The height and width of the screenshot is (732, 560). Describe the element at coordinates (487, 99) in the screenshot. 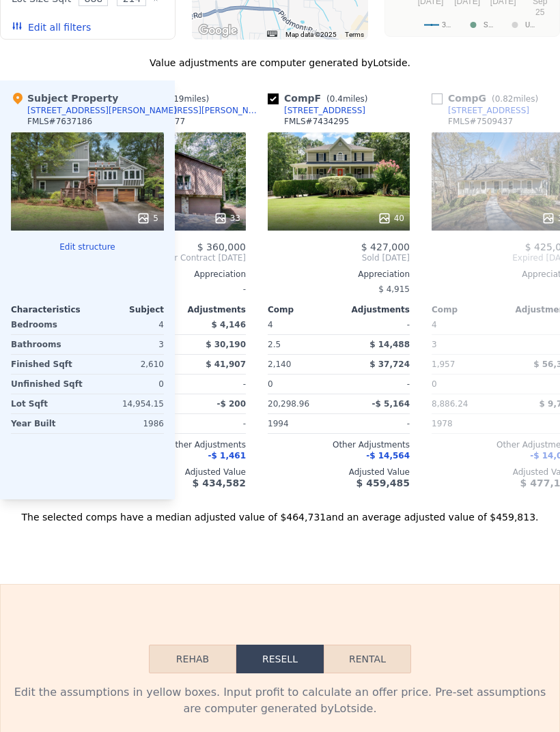

I see `div: Comp G` at that location.